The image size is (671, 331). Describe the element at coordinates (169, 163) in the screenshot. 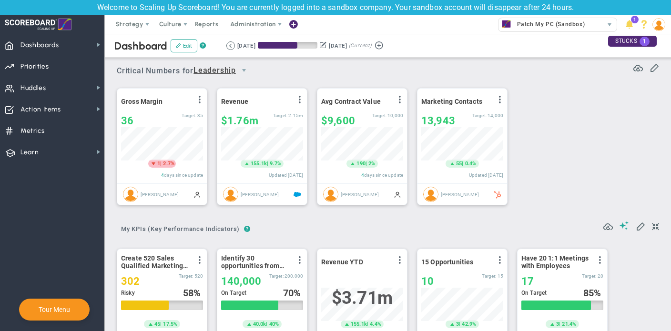

I see `span: 2.7%` at that location.